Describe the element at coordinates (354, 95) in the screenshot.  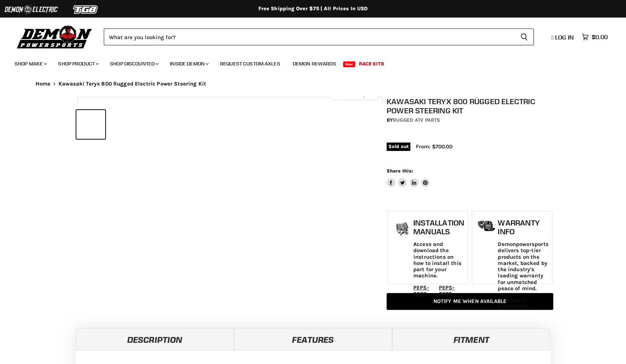
I see `span: Click to expand` at that location.